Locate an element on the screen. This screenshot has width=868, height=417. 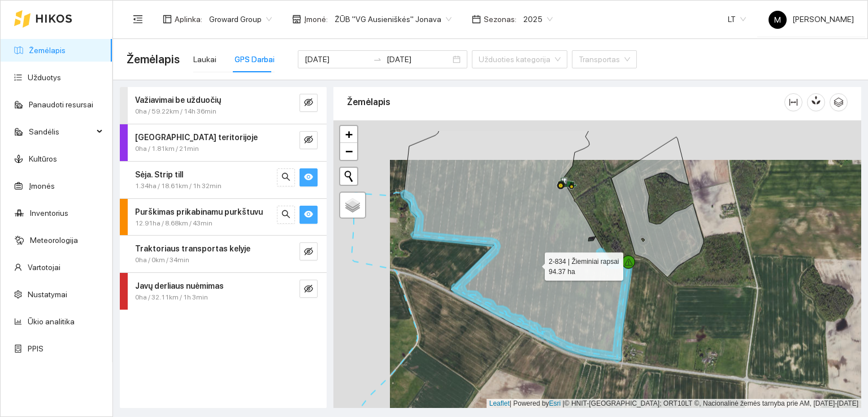
span: Aplinka : is located at coordinates (188, 19).